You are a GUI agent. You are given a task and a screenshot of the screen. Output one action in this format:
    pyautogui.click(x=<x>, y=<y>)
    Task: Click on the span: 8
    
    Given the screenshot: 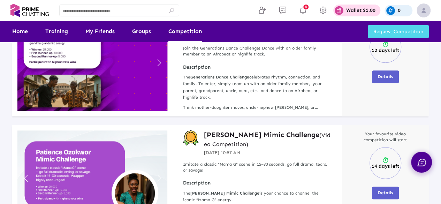 What is the action you would take?
    pyautogui.click(x=306, y=7)
    